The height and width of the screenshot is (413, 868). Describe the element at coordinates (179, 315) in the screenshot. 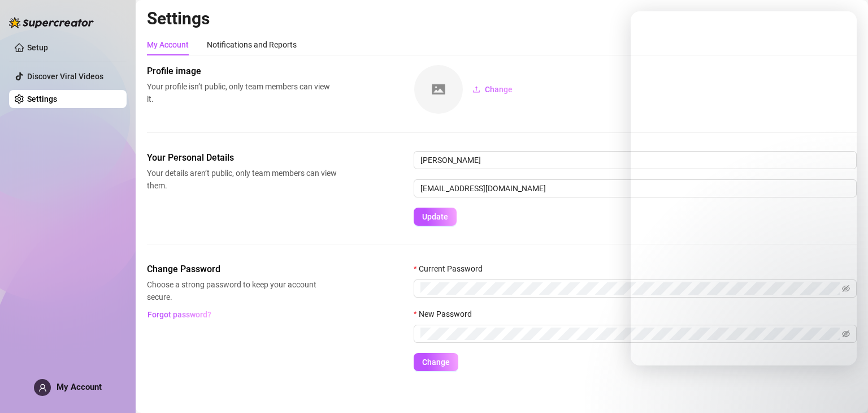

I see `span: Forgot password?` at that location.